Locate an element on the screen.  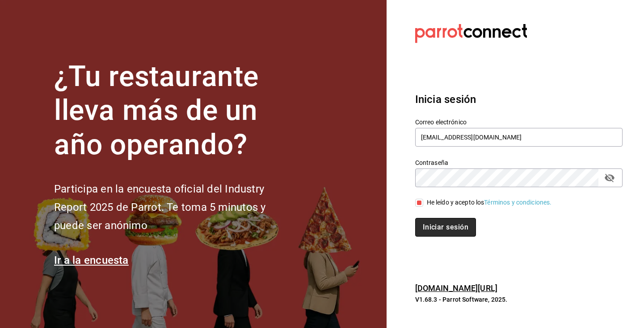
div: He leído y acepto los is located at coordinates (489, 203).